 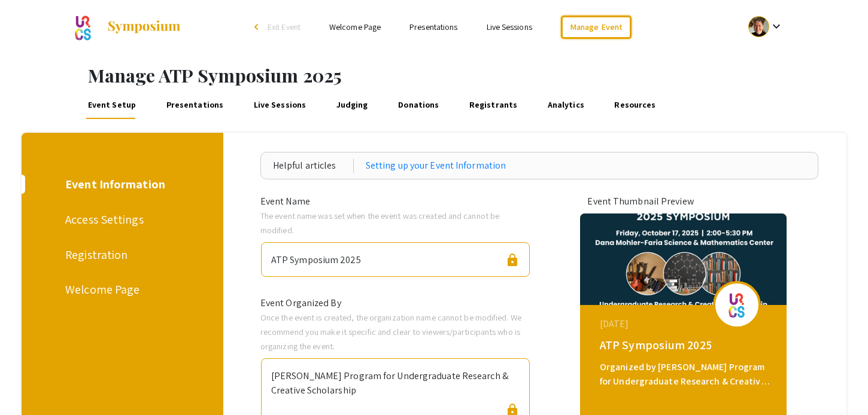 What do you see at coordinates (737, 304) in the screenshot?
I see `img: atp2025_eventLogo_56bb79_.png` at bounding box center [737, 304].